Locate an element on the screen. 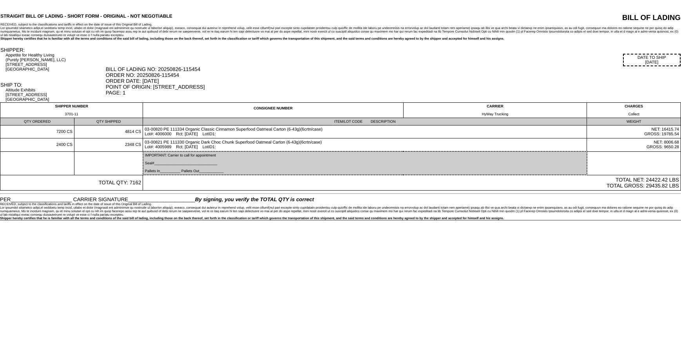  div: HyWay Trucking is located at coordinates (495, 114).